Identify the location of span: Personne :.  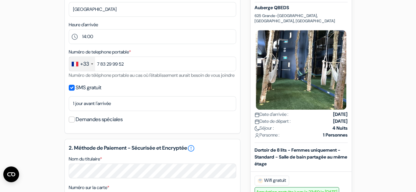
(267, 135).